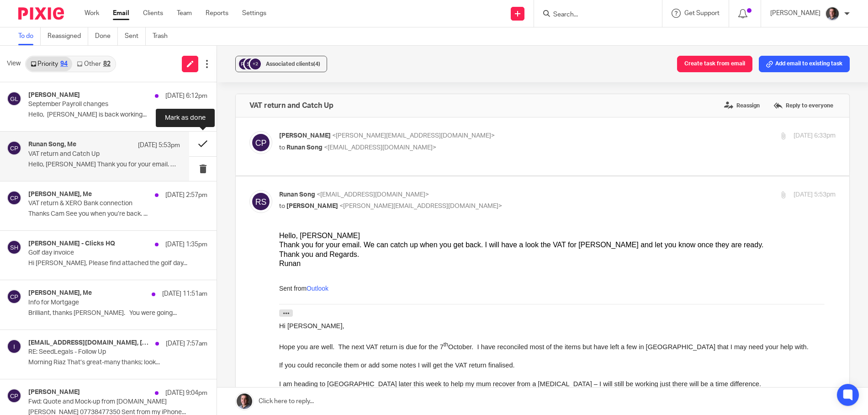 The height and width of the screenshot is (415, 868). Describe the element at coordinates (100, 352) in the screenshot. I see `p: RE: SeedLegals - Follow Up` at that location.